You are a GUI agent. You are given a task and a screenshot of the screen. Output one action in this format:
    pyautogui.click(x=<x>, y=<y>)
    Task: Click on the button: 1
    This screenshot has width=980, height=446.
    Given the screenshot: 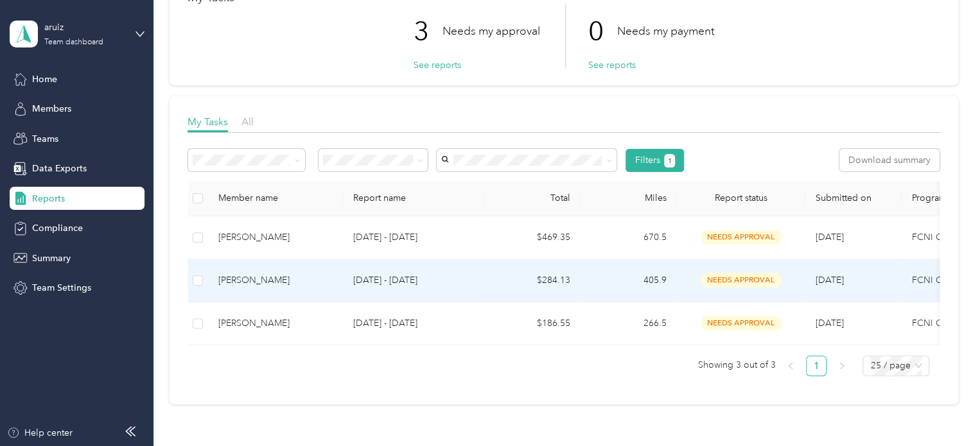 What is the action you would take?
    pyautogui.click(x=669, y=160)
    